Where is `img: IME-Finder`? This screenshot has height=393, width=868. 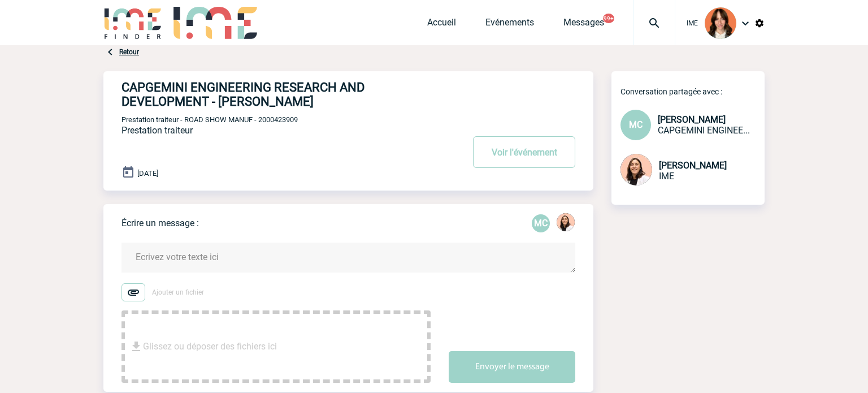
img: IME-Finder is located at coordinates (132, 23).